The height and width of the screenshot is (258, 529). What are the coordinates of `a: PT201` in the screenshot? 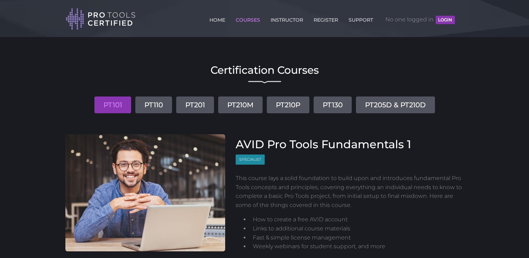 It's located at (195, 105).